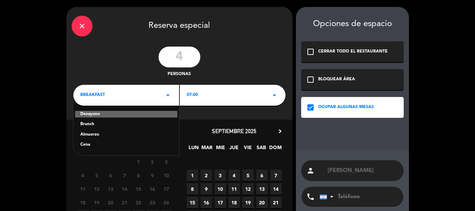 Image resolution: width=475 pixels, height=211 pixels. Describe the element at coordinates (126, 114) in the screenshot. I see `div: Desayuno` at that location.